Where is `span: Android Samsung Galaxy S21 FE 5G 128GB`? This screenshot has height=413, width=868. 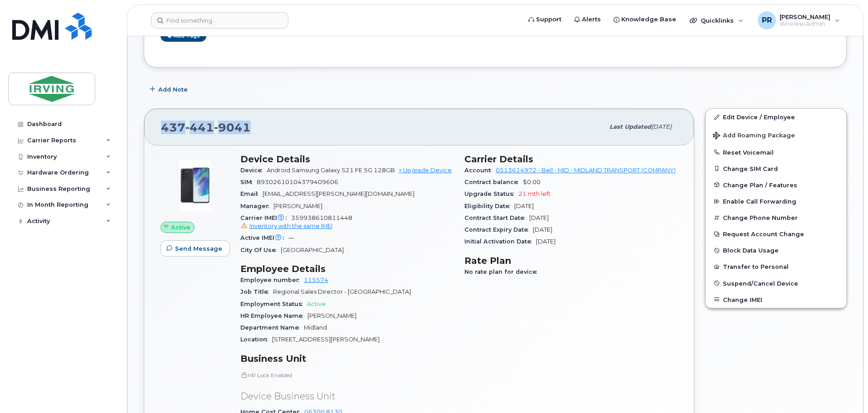 span: Android Samsung Galaxy S21 FE 5G 128GB is located at coordinates (331, 170).